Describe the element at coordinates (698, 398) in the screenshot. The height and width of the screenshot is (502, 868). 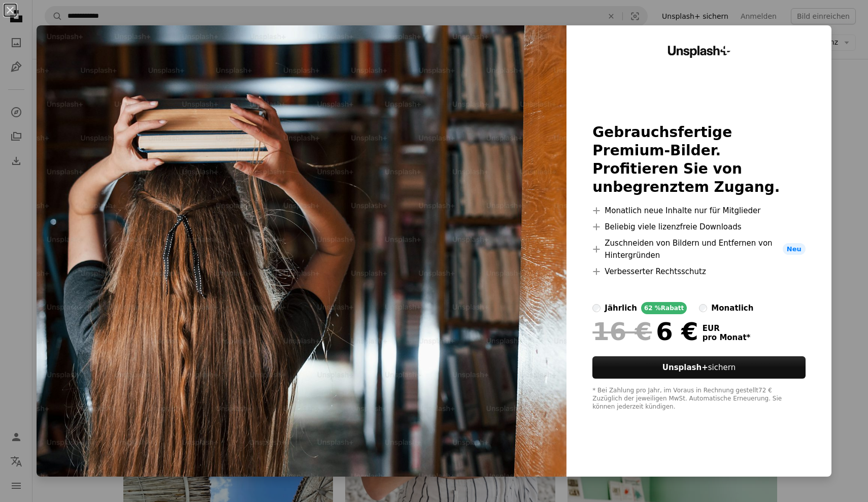
I see `div: * Bei Zahlung pro Jahr, im Voraus in Rechnung gestellt 72 € Zuzüglich der jeweiligen MwSt. Automa...` at that location.